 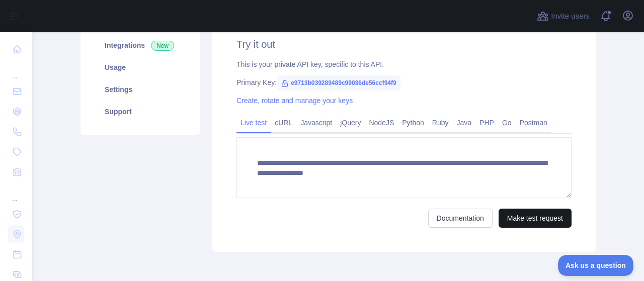 What do you see at coordinates (404, 82) in the screenshot?
I see `div: Primary Key:` at bounding box center [404, 82].